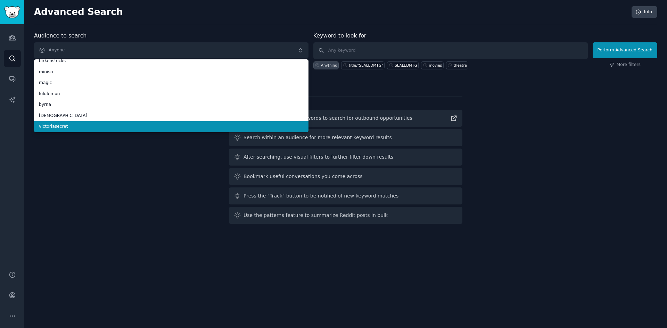 This screenshot has height=328, width=667. I want to click on img: GummySearch logo, so click(12, 12).